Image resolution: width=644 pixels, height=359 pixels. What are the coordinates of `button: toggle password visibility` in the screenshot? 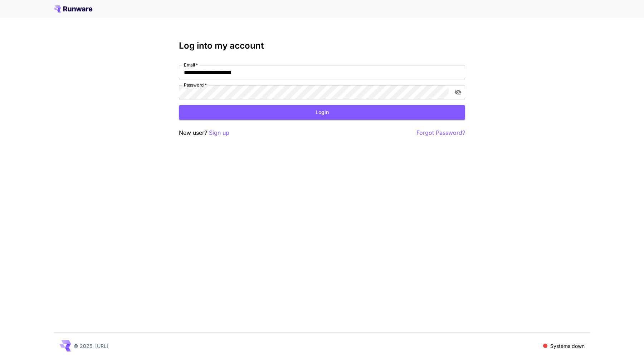 It's located at (458, 92).